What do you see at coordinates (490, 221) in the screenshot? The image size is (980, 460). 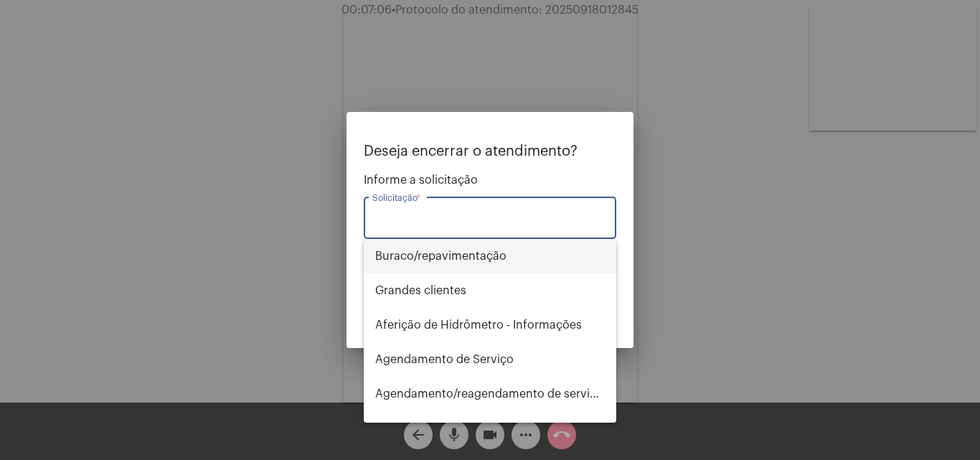 I see `input: Buscar solicitação` at bounding box center [490, 221].